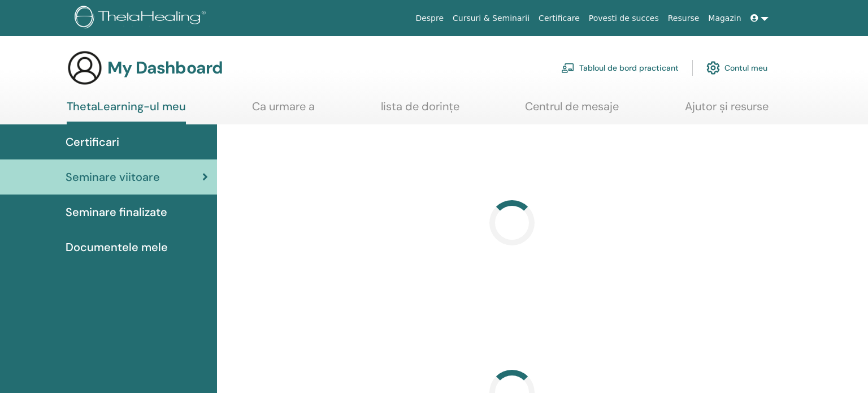  I want to click on img: chalkboard-teacher.svg, so click(568, 68).